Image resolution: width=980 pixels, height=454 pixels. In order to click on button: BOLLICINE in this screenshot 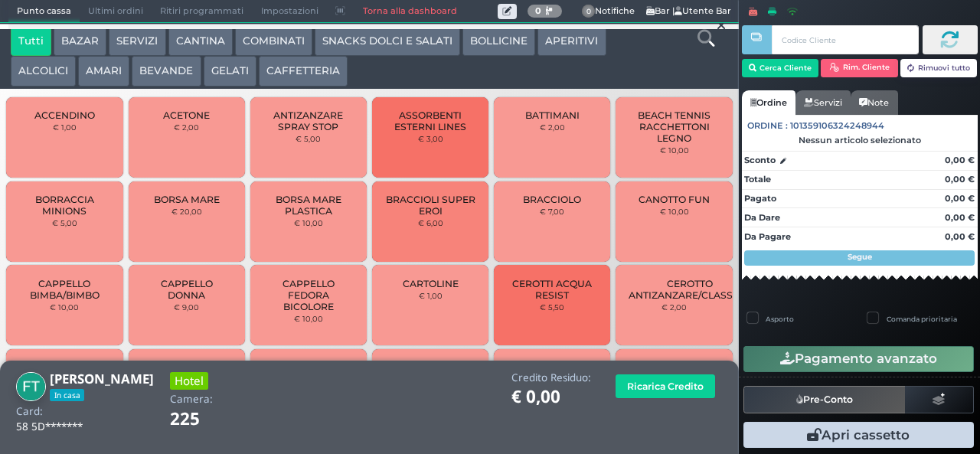, I will do `click(499, 41)`.